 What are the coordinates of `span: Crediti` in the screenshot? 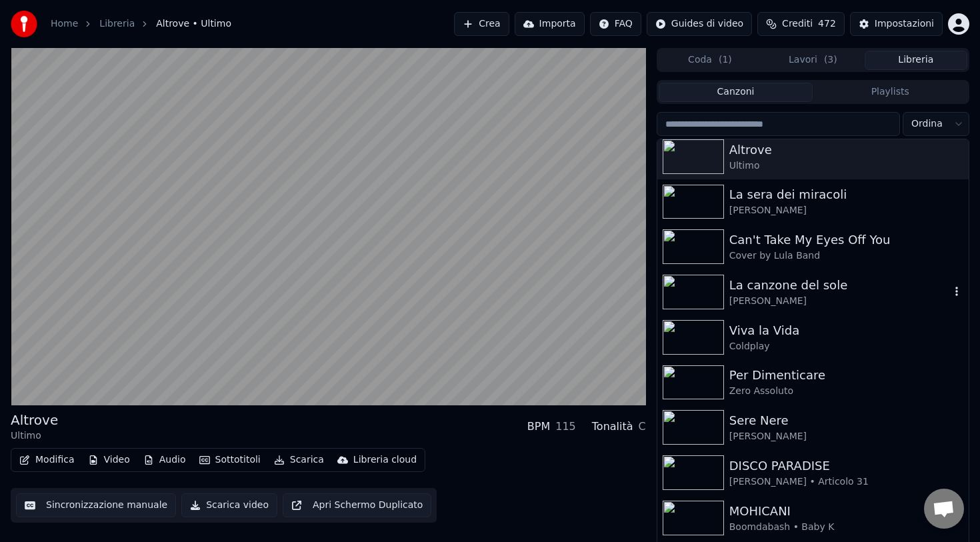 It's located at (797, 24).